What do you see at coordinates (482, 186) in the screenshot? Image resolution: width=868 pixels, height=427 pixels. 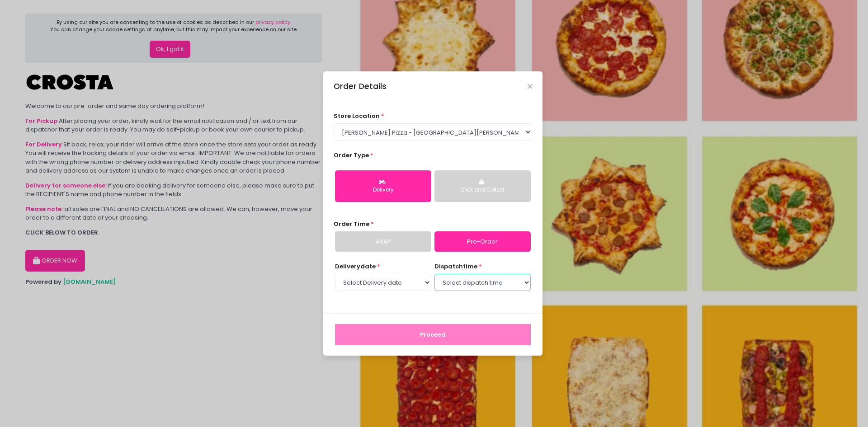 I see `button: Click and Collect` at bounding box center [482, 186].